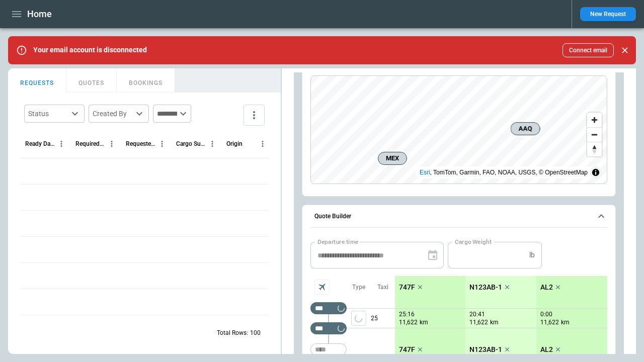 This screenshot has width=644, height=362. What do you see at coordinates (40, 144) in the screenshot?
I see `div: Ready Date & Time (UTC+03:00)` at bounding box center [40, 144].